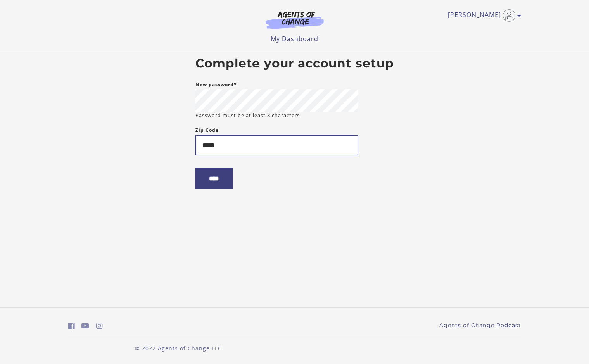 Image resolution: width=589 pixels, height=364 pixels. Describe the element at coordinates (216, 85) in the screenshot. I see `label: New password*` at that location.